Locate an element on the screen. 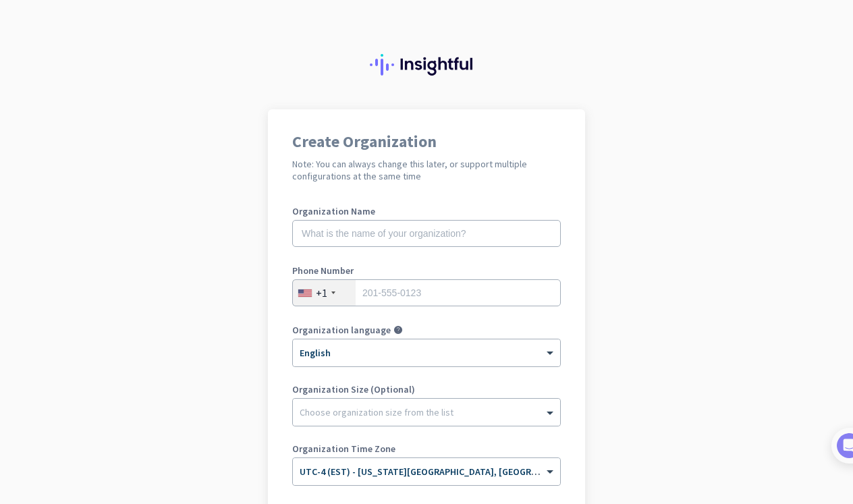 The image size is (853, 504). label: Phone Number is located at coordinates (426, 271).